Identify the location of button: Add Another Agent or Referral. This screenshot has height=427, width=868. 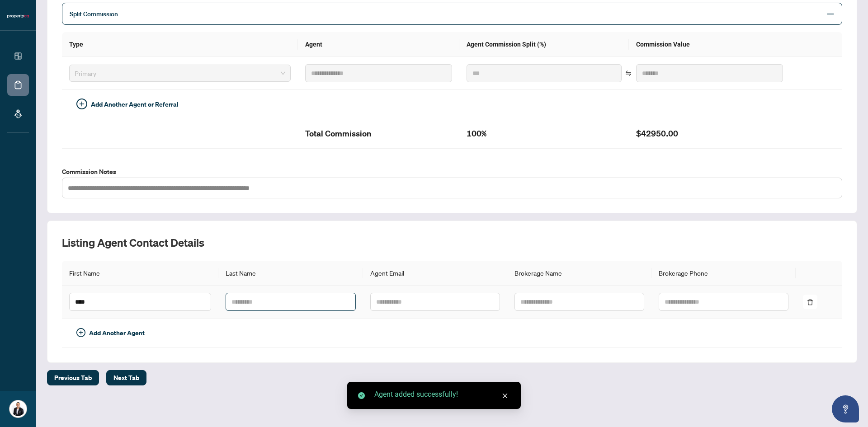
(128, 104).